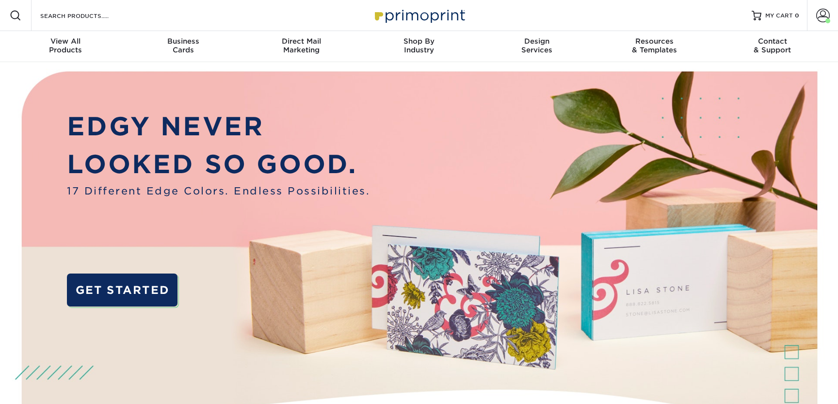  What do you see at coordinates (772, 41) in the screenshot?
I see `span: Contact` at bounding box center [772, 41].